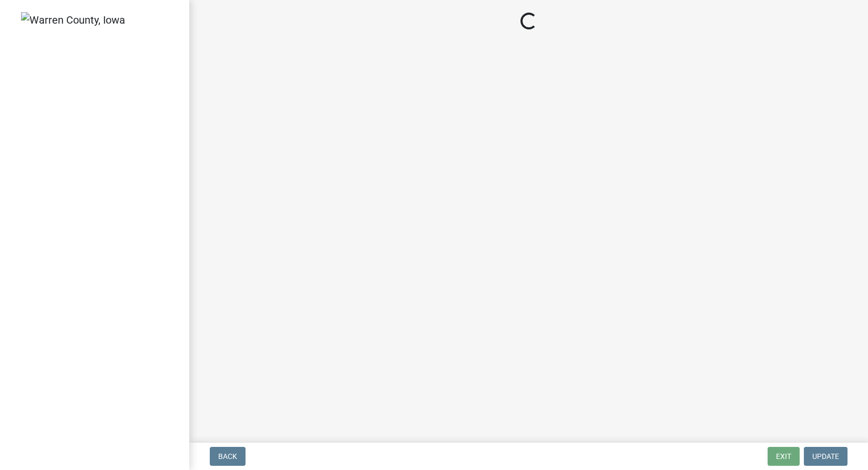 The width and height of the screenshot is (868, 470). What do you see at coordinates (825, 456) in the screenshot?
I see `span: Update` at bounding box center [825, 456].